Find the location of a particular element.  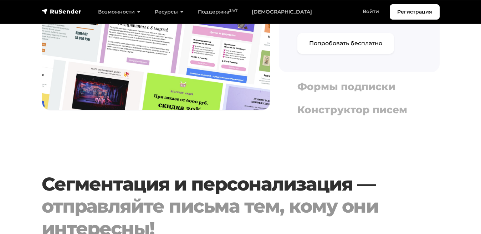

a: Поддержка24/7 is located at coordinates (218, 12).